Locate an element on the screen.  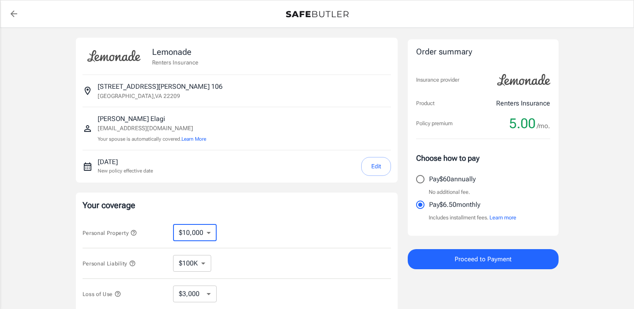
span: Loss of Use is located at coordinates (102, 294).